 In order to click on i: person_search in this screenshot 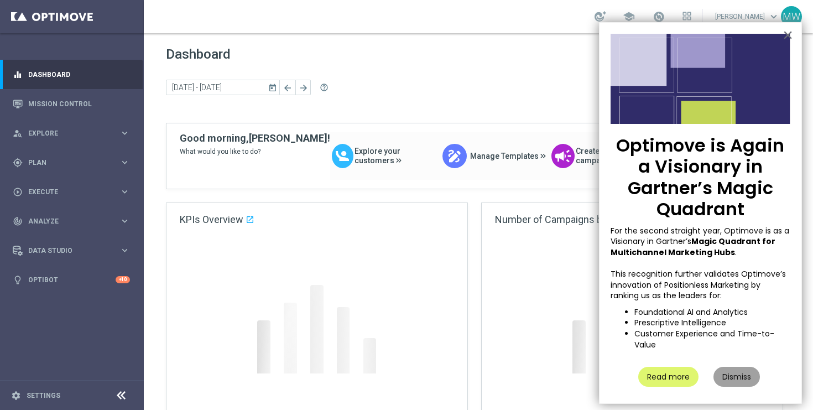, I will do `click(18, 133)`.